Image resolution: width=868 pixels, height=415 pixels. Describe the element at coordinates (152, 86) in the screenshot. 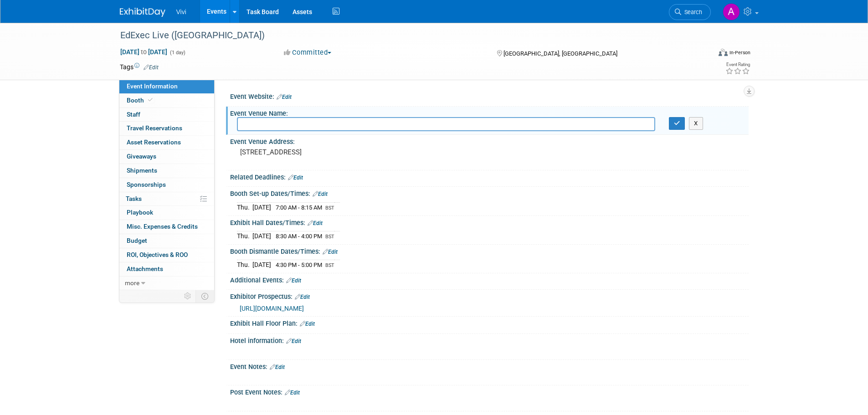

I see `span: Event Information` at that location.